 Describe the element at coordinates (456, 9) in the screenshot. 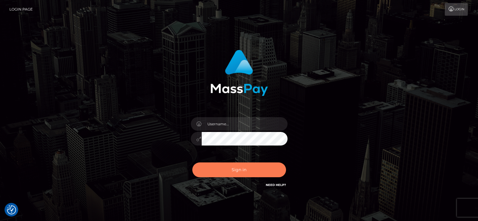

I see `a: Login` at that location.